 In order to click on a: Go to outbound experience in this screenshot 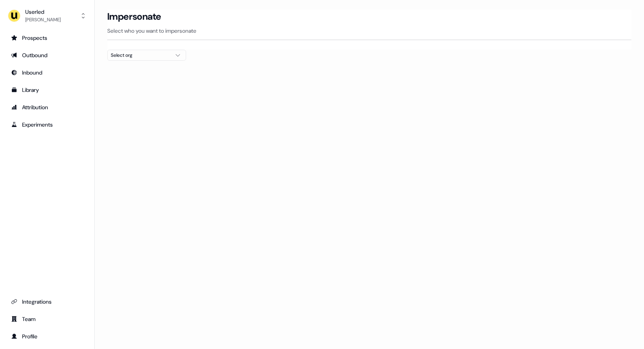, I will do `click(47, 55)`.